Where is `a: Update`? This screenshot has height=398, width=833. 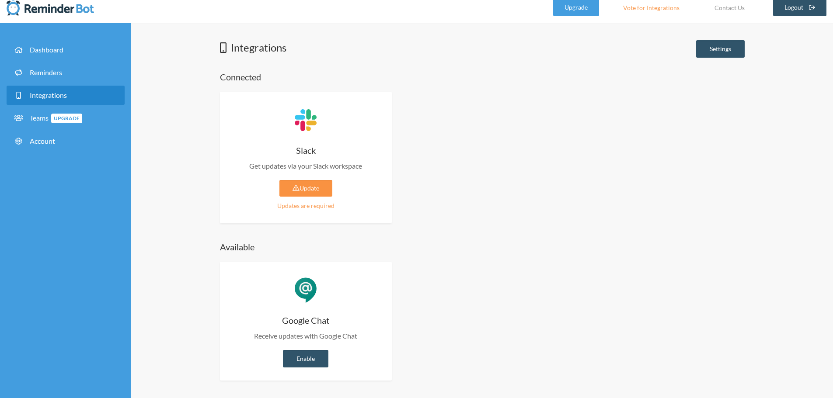 a: Update is located at coordinates (306, 188).